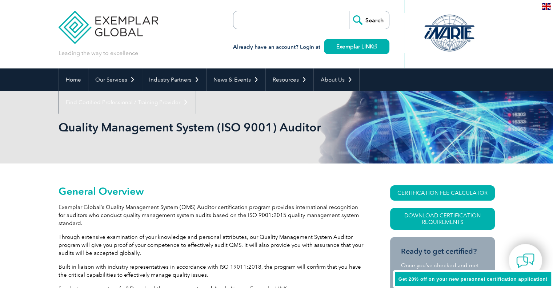 This screenshot has height=288, width=553. I want to click on a: Exemplar LINK, so click(357, 47).